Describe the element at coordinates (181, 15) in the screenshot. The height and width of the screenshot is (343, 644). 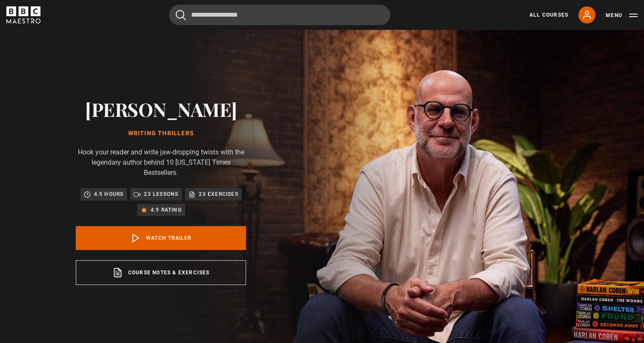
I see `button: Submit the search query` at that location.